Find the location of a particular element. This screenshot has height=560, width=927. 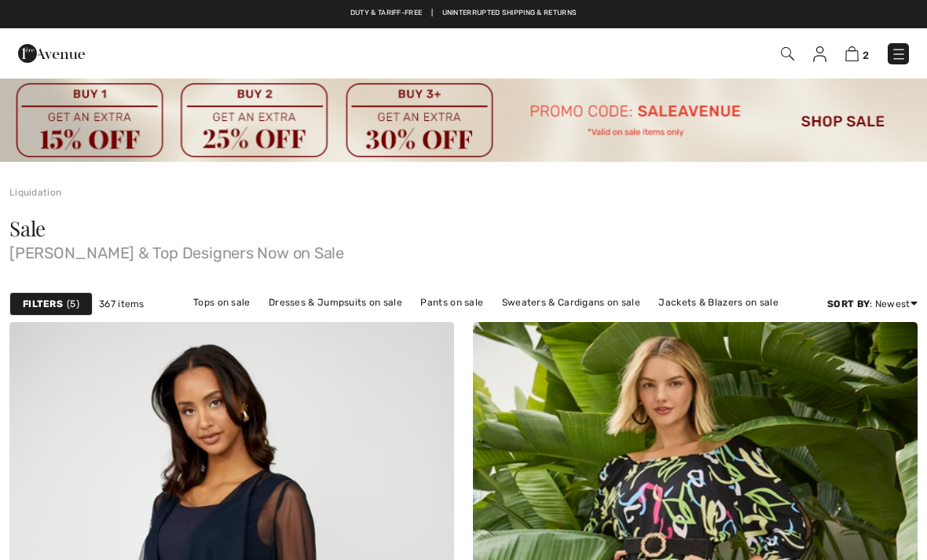

strong: Sort By is located at coordinates (849, 304).